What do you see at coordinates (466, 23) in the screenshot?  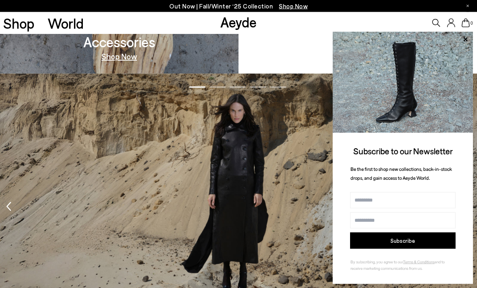 I see `a: 0` at bounding box center [466, 23].